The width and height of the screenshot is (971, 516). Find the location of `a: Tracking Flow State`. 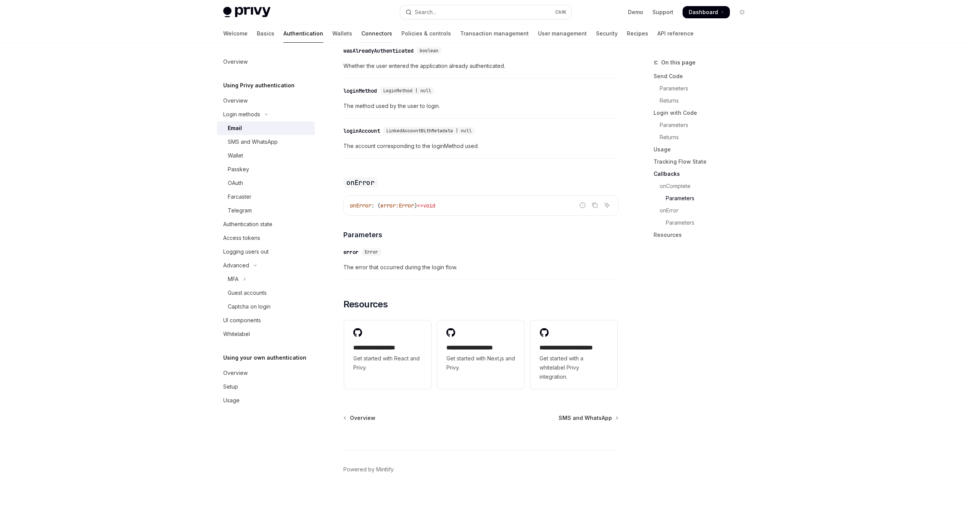

a: Tracking Flow State is located at coordinates (704, 162).